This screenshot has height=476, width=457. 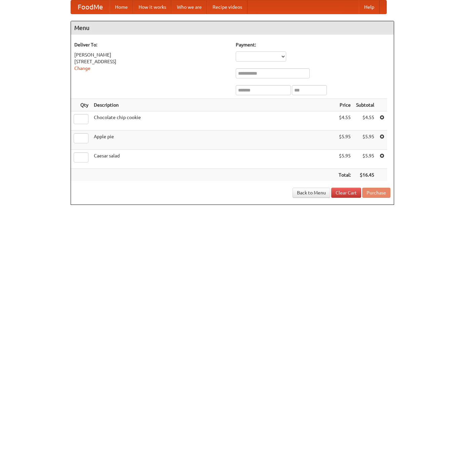 I want to click on th: $16.45, so click(x=366, y=175).